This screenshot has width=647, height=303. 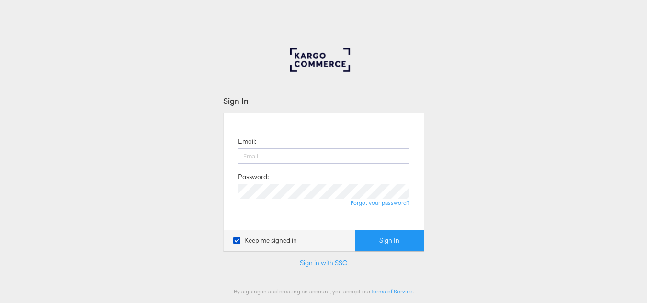 I want to click on a: Forgot your password?, so click(x=380, y=202).